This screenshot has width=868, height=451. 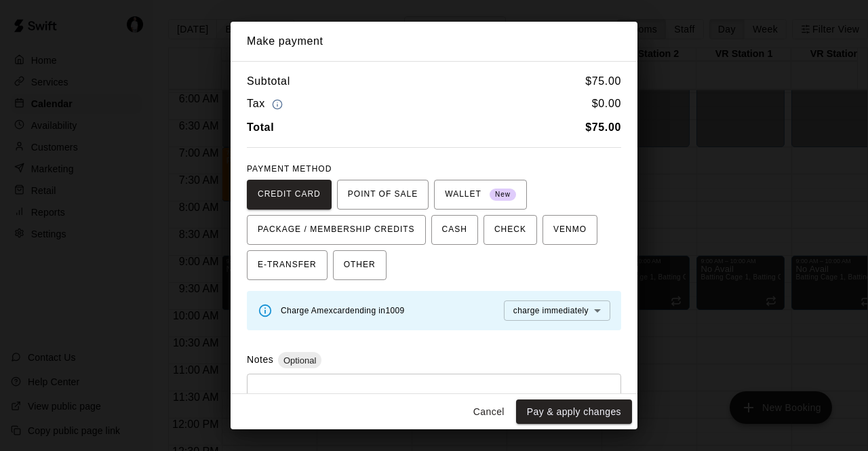 What do you see at coordinates (300, 360) in the screenshot?
I see `span: Optional` at bounding box center [300, 360].